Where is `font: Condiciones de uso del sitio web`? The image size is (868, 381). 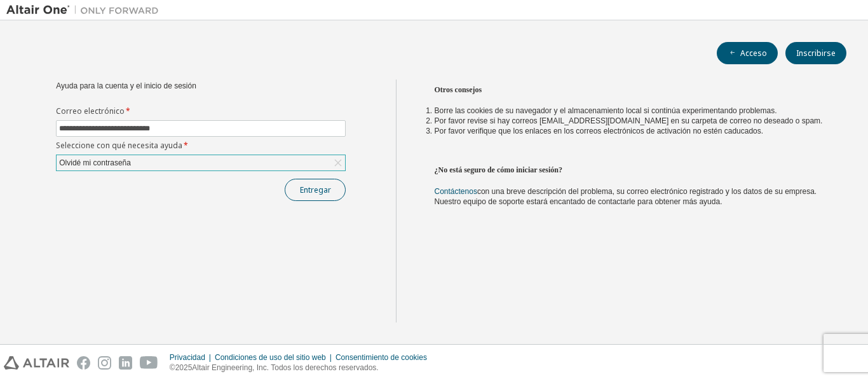 font: Condiciones de uso del sitio web is located at coordinates (270, 357).